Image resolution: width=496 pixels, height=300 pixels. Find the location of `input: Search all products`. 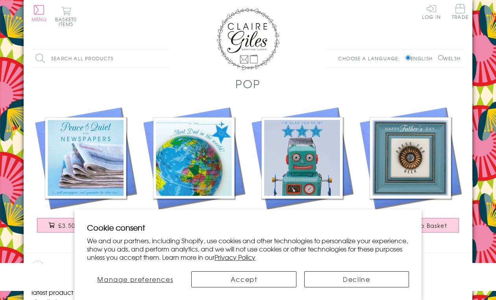

input: Search all products is located at coordinates (100, 58).